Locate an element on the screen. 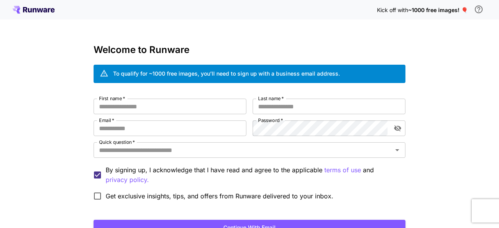  label: Last name is located at coordinates (271, 98).